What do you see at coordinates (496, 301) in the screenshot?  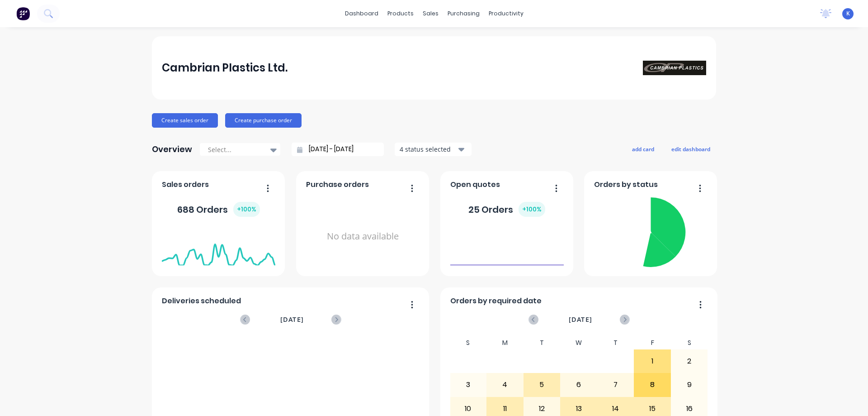 I see `span: Orders by required date` at bounding box center [496, 301].